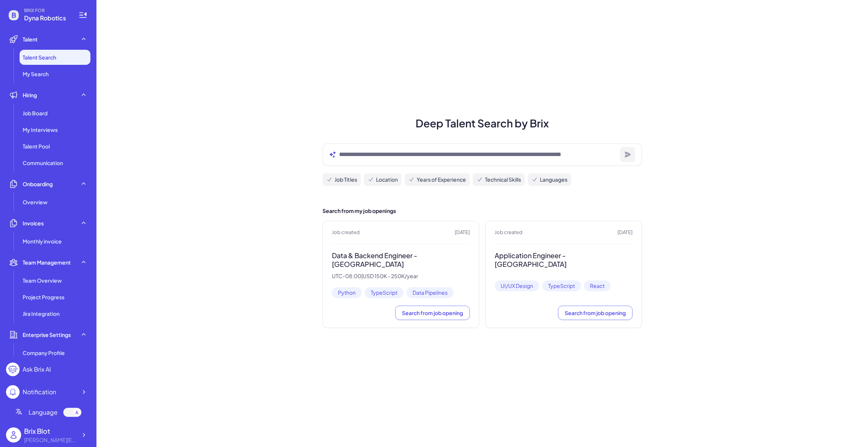 The height and width of the screenshot is (447, 868). I want to click on span: Job Board, so click(35, 113).